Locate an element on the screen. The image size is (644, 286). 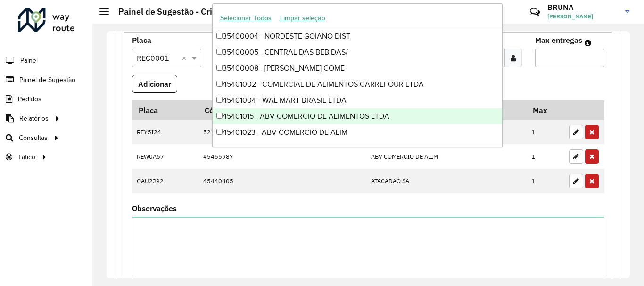
span: Consultas is located at coordinates (33, 138).